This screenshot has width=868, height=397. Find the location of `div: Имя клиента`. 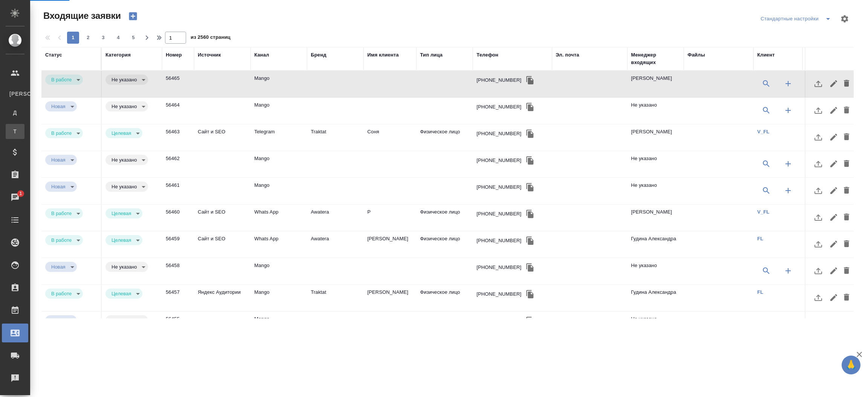

div: Имя клиента is located at coordinates (383, 55).